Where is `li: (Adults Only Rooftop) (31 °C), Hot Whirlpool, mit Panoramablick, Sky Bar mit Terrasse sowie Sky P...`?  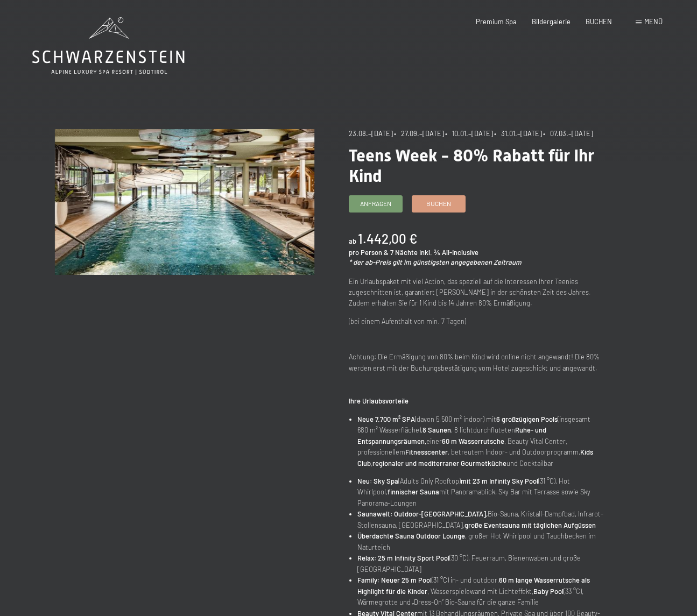
li: (Adults Only Rooftop) (31 °C), Hot Whirlpool, mit Panoramablick, Sky Bar mit Terrasse sowie Sky P... is located at coordinates (482, 492).